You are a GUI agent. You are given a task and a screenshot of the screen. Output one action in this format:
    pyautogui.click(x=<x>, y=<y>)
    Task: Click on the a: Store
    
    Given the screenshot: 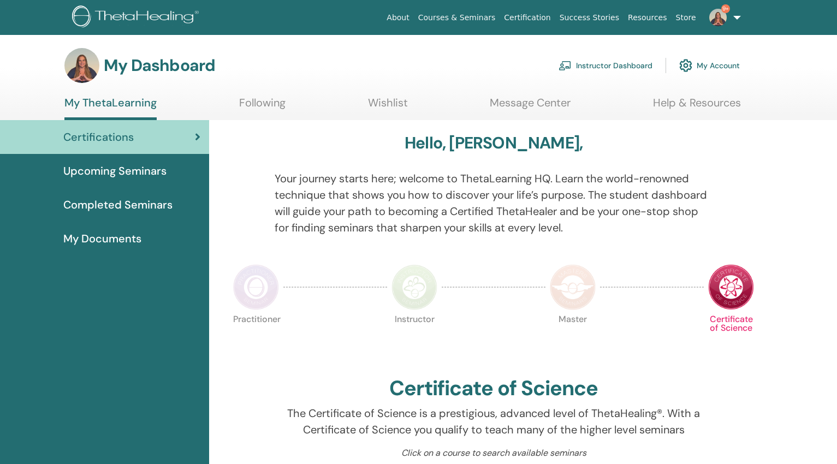 What is the action you would take?
    pyautogui.click(x=686, y=17)
    